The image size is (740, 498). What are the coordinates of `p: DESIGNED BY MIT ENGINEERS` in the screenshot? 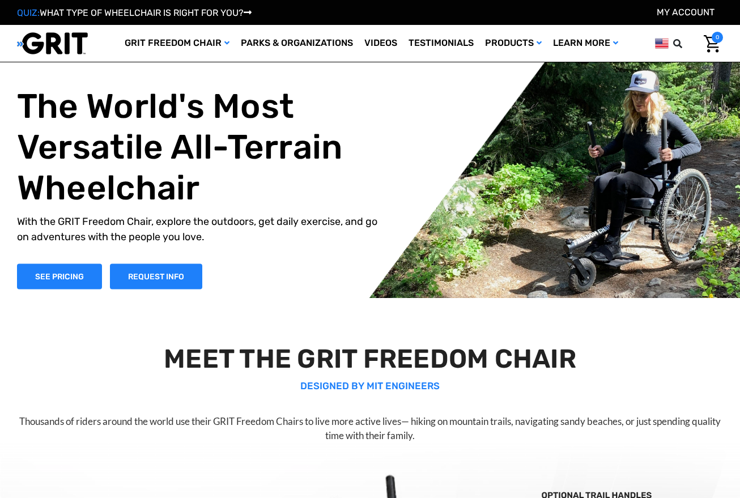 It's located at (370, 387).